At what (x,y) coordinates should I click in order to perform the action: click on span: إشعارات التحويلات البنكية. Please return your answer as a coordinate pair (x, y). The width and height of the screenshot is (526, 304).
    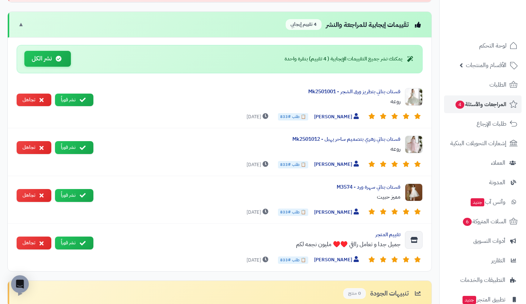
    Looking at the image, I should click on (478, 144).